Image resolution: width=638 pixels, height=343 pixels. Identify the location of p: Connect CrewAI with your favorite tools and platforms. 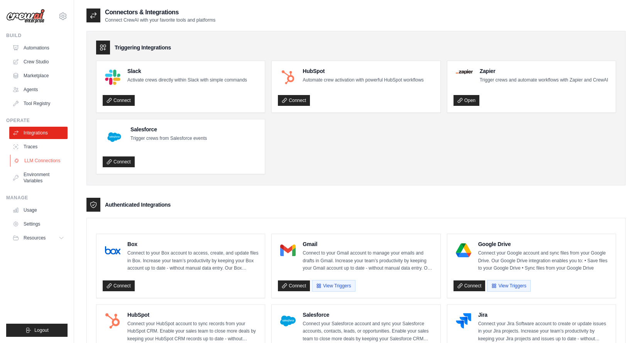
(160, 20).